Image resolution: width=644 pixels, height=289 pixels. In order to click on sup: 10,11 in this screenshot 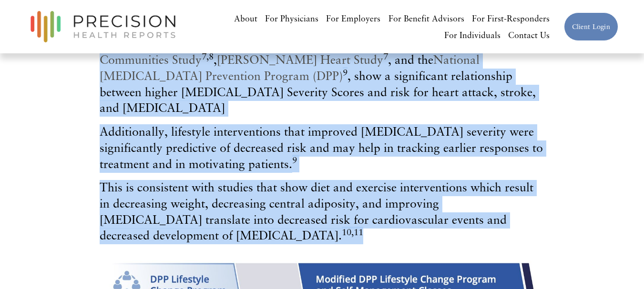, I will do `click(352, 232)`.